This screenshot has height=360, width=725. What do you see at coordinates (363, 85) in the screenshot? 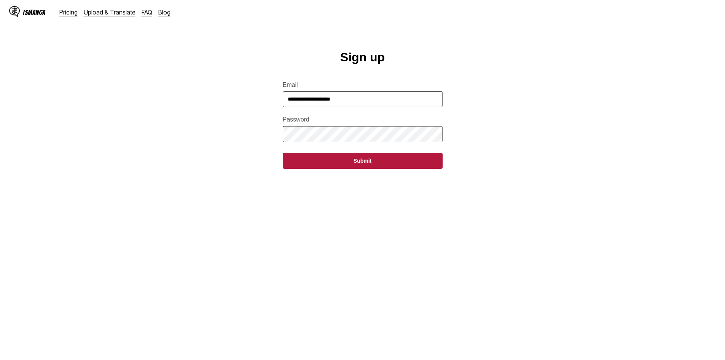
I see `label: Email` at bounding box center [363, 85].